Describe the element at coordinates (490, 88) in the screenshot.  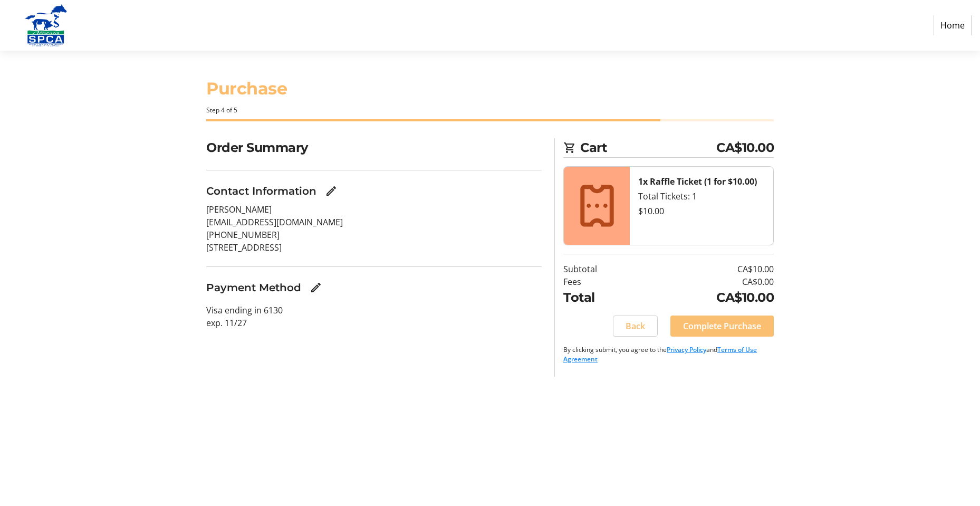
I see `h1: Purchase` at that location.